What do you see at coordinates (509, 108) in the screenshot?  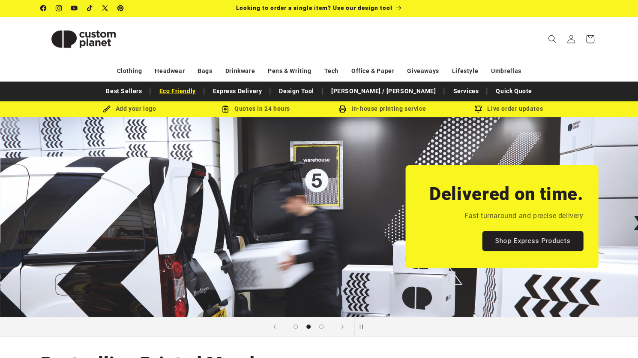 I see `div: Live order updates` at bounding box center [509, 108].